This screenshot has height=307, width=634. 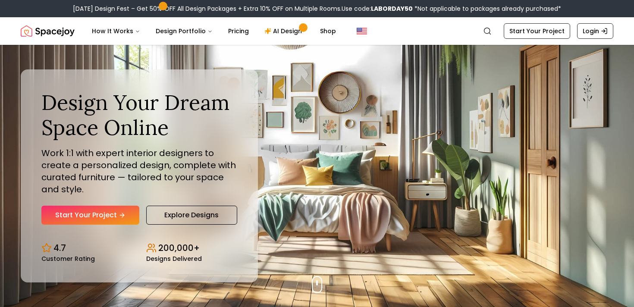 What do you see at coordinates (174, 259) in the screenshot?
I see `small: Designs Delivered` at bounding box center [174, 259].